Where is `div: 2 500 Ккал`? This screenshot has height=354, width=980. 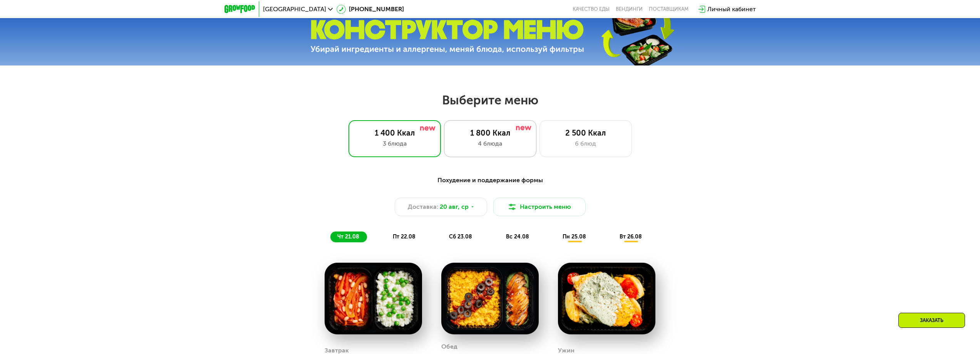 div: 2 500 Ккал is located at coordinates (585, 133).